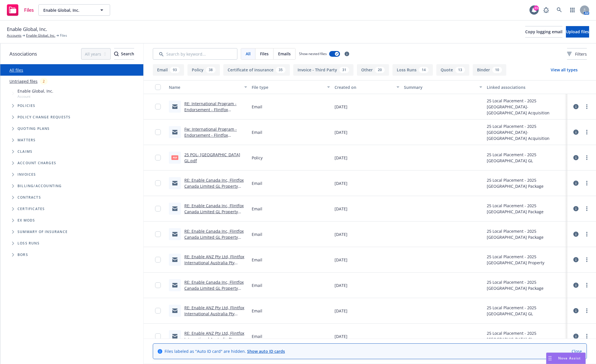  Describe the element at coordinates (23, 54) in the screenshot. I see `span: Associations` at that location.